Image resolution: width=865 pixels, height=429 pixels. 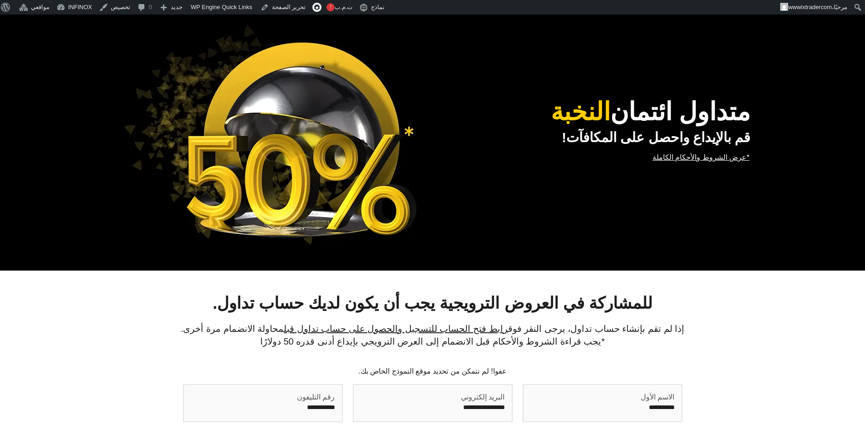 What do you see at coordinates (432, 303) in the screenshot?
I see `strong: للمشاركة في العروض الترويجية يجب أن يكون لديك حساب تداول.` at bounding box center [432, 303].